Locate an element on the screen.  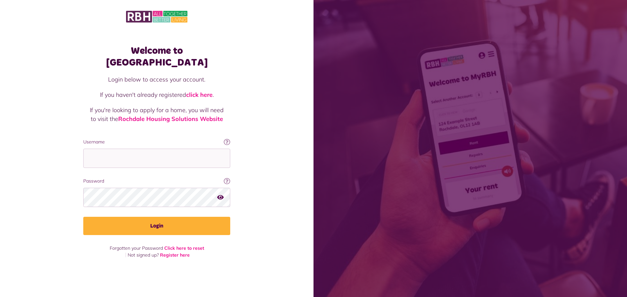
a: Click here to reset is located at coordinates (184, 248).